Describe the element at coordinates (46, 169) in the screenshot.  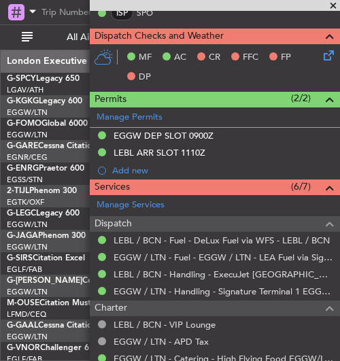
I see `a: G-ENRGPraetor 600` at that location.